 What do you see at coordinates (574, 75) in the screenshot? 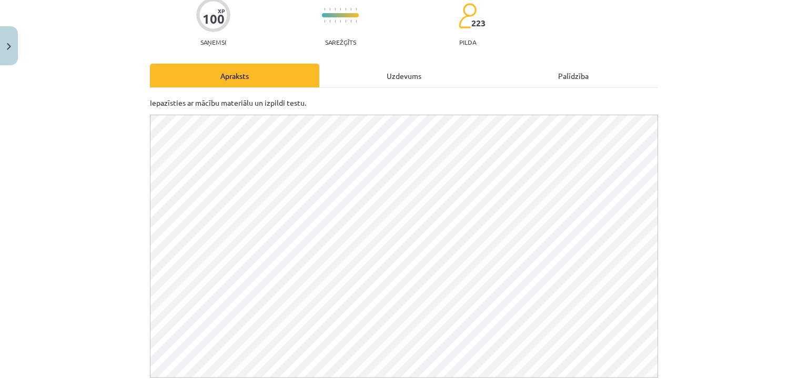
I see `div: Palīdzība` at bounding box center [574, 75].